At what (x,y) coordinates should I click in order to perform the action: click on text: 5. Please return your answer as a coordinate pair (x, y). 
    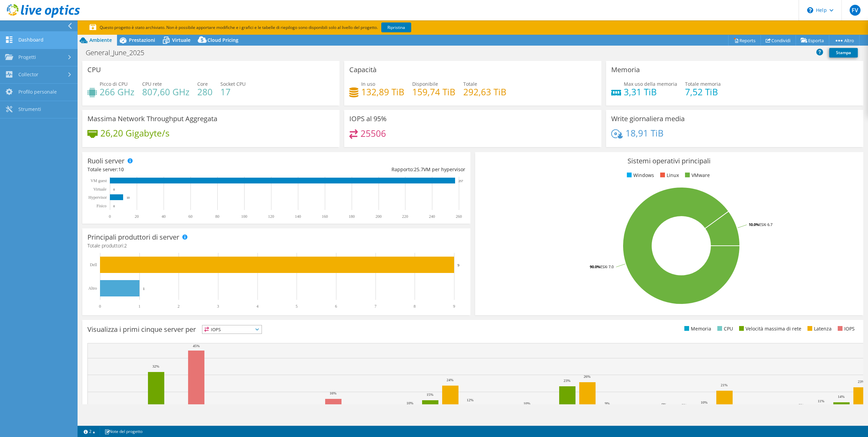
    Looking at the image, I should click on (296, 306).